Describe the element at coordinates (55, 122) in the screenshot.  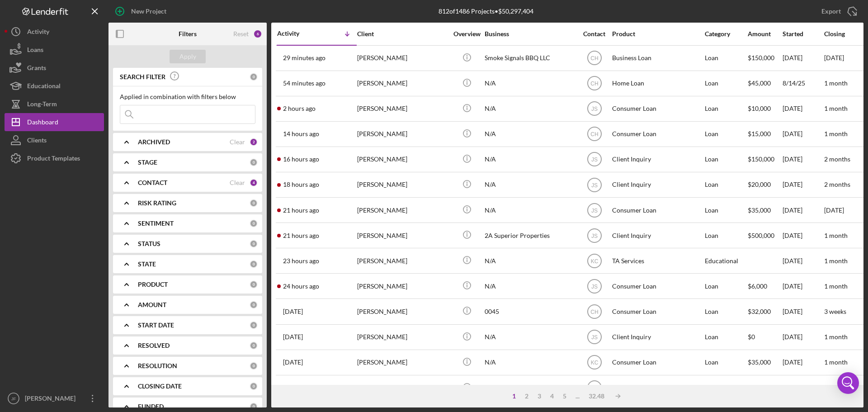
I see `a: Dashboard` at that location.